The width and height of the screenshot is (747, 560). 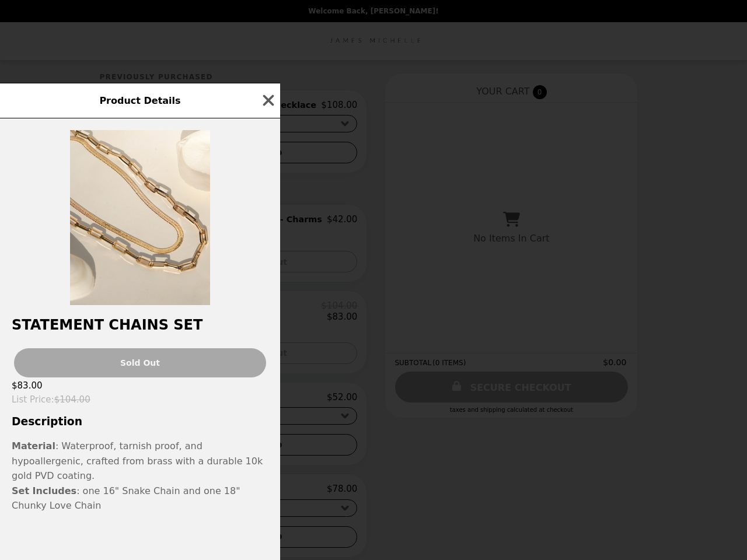 I want to click on p: : one 16" Snake Chain and one 18" Chunky Love Chain, so click(x=140, y=498).